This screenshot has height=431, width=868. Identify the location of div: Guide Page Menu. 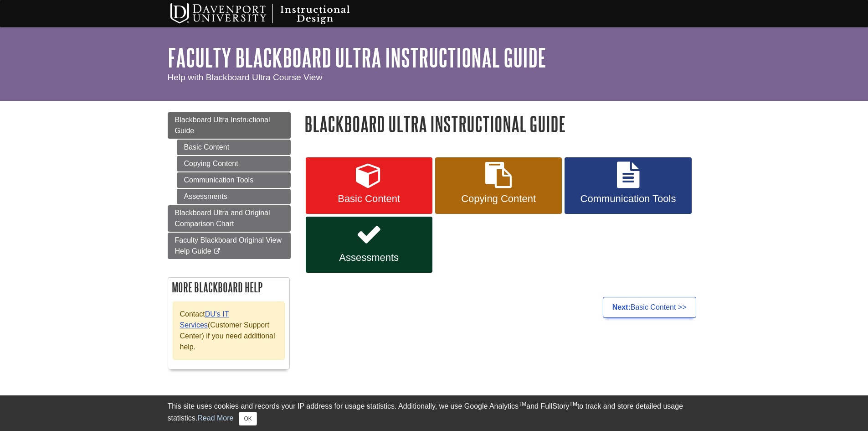
(229, 245).